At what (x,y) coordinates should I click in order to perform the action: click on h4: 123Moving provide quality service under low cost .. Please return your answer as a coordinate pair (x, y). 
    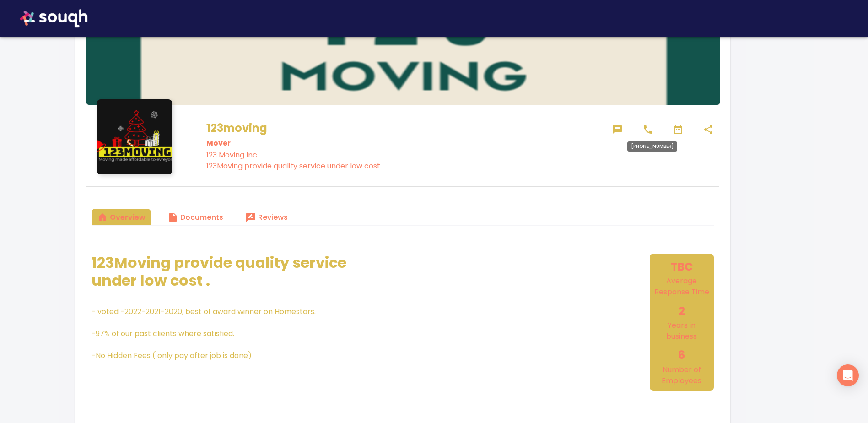
    Looking at the image, I should click on (230, 272).